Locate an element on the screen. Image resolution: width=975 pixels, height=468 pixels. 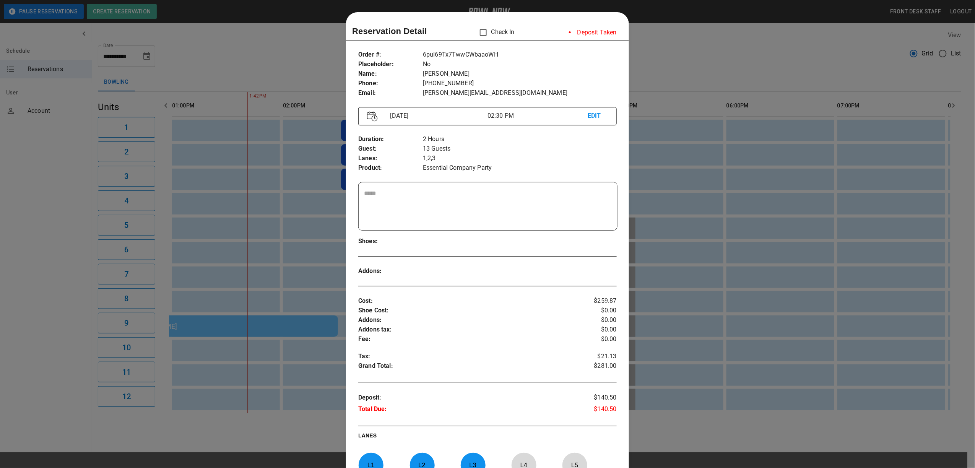
p: 6puI69Tx7TwwCWbaaoWH is located at coordinates (520, 55).